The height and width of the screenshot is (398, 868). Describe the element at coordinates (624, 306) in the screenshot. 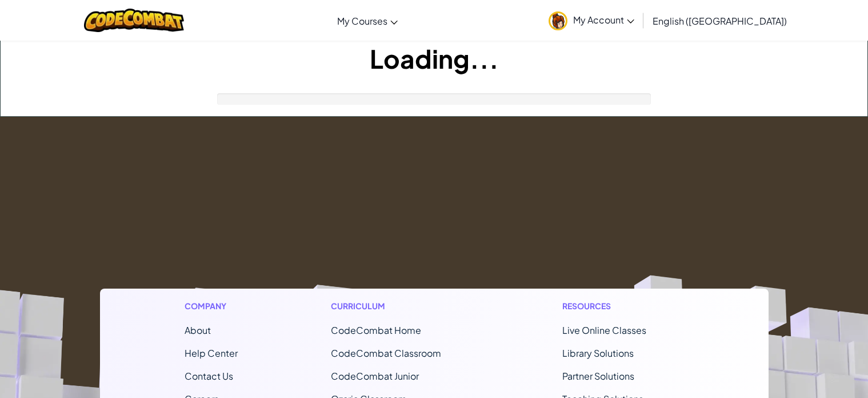

I see `h1: Resources` at that location.